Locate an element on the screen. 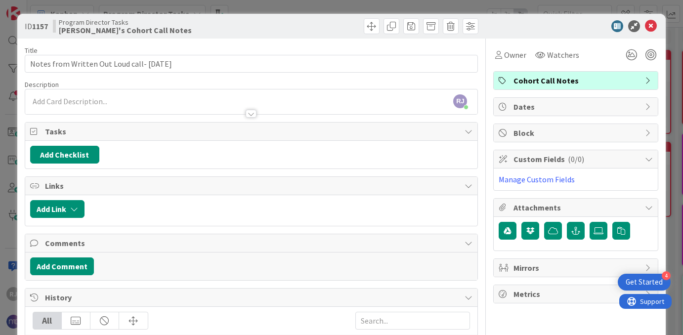 Image resolution: width=683 pixels, height=335 pixels. input: Search... is located at coordinates (413, 321).